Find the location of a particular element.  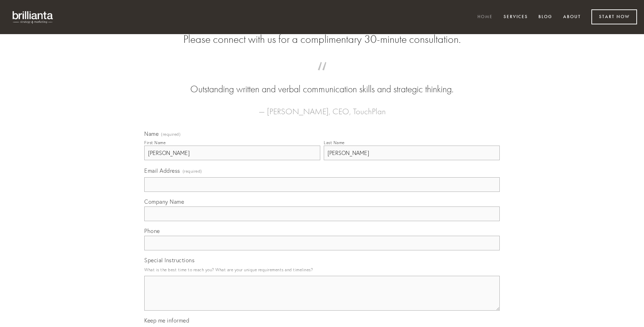

span: Email Address is located at coordinates (162, 171).